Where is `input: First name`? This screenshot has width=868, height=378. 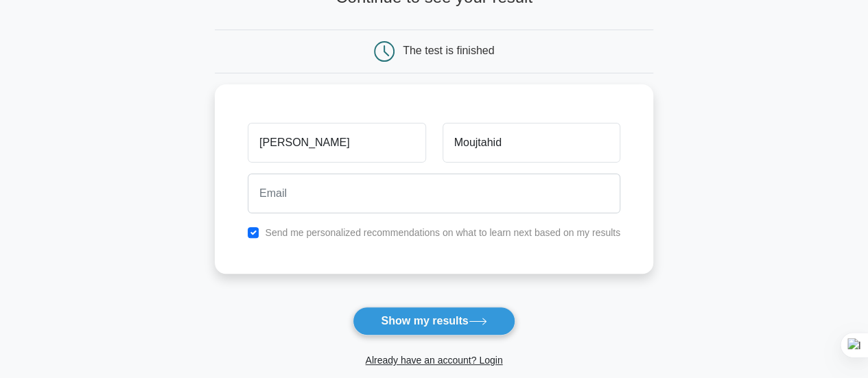 input: First name is located at coordinates (336, 143).